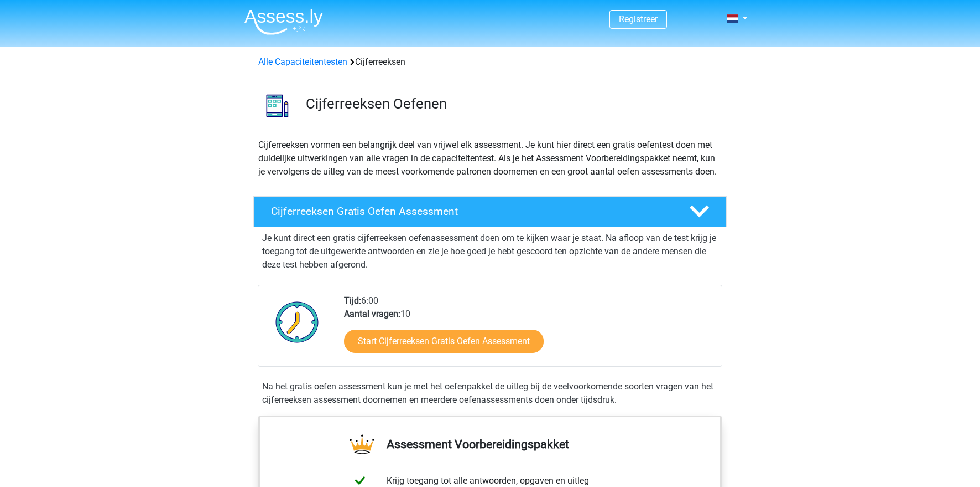 This screenshot has width=980, height=487. Describe the element at coordinates (490, 211) in the screenshot. I see `a: Cijferreeksen Gratis Oefen Assessment` at that location.